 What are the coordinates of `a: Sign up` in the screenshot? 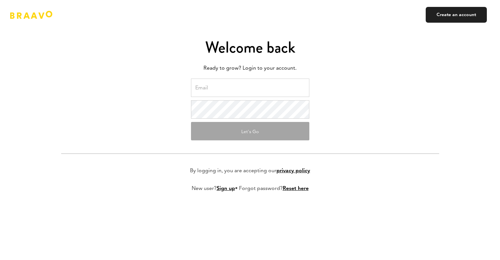 It's located at (226, 189).